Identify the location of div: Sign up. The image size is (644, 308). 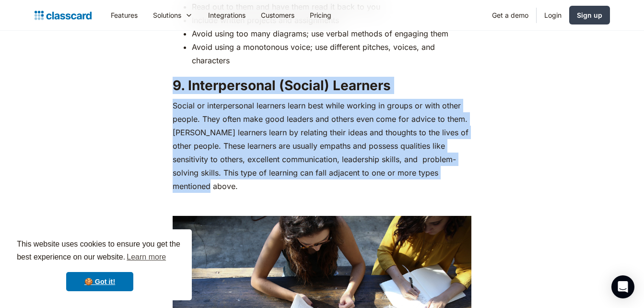
(589, 15).